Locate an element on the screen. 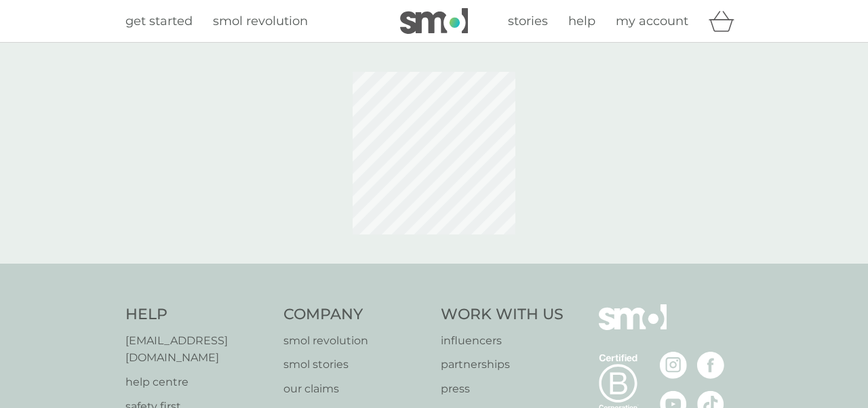 Image resolution: width=868 pixels, height=408 pixels. h4: Company is located at coordinates (355, 315).